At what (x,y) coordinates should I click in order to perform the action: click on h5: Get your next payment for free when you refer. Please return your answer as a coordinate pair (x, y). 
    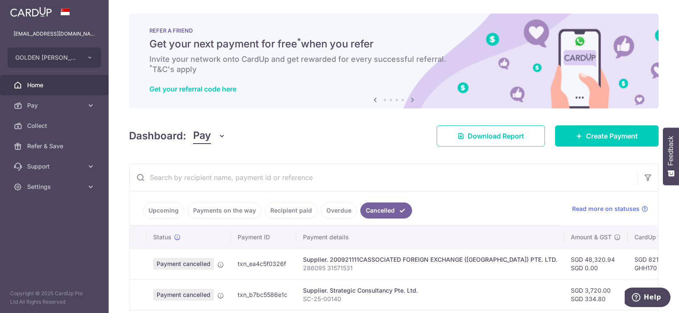
    Looking at the image, I should click on (394, 44).